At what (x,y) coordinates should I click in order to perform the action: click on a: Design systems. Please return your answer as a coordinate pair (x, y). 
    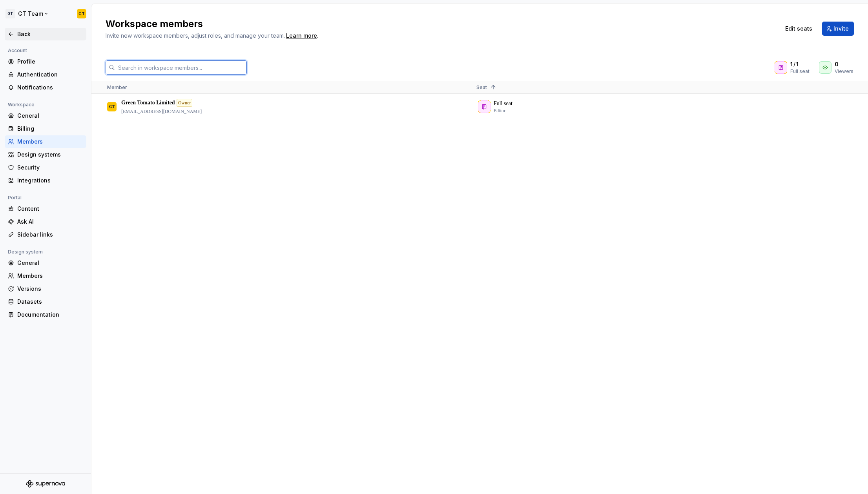
    Looking at the image, I should click on (46, 154).